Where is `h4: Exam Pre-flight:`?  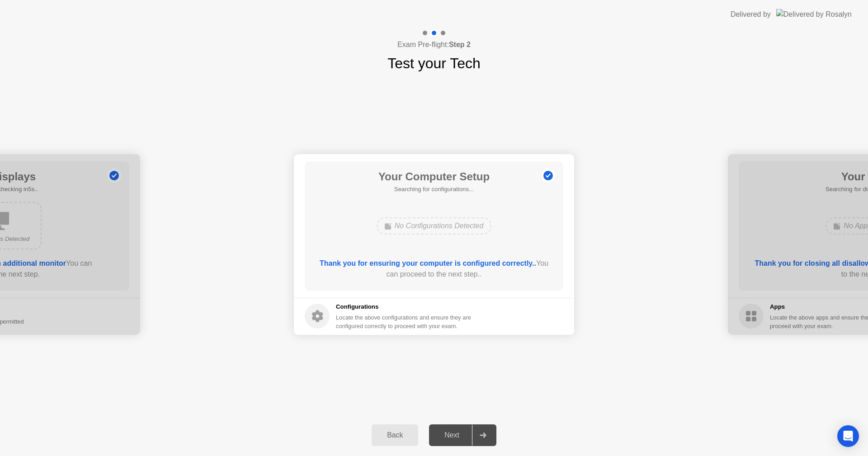 h4: Exam Pre-flight: is located at coordinates (434, 45).